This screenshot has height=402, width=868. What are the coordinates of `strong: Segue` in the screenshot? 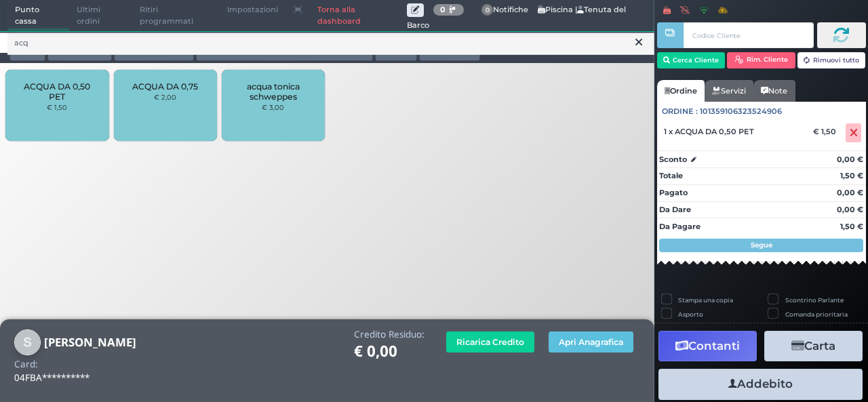 It's located at (761, 245).